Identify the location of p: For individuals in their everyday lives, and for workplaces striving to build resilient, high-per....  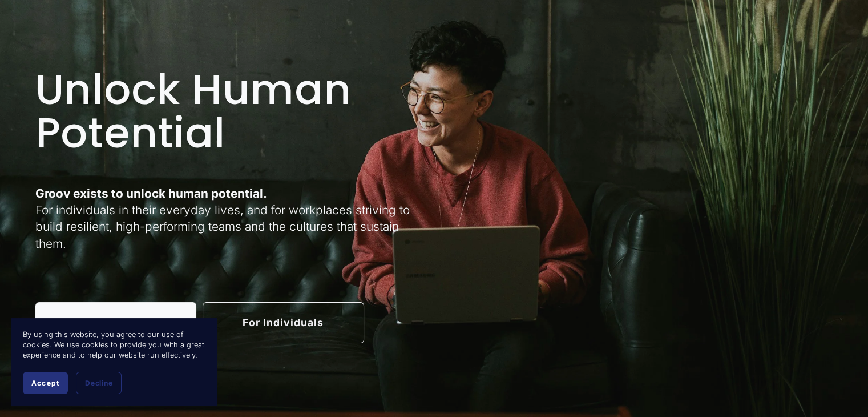
(233, 218).